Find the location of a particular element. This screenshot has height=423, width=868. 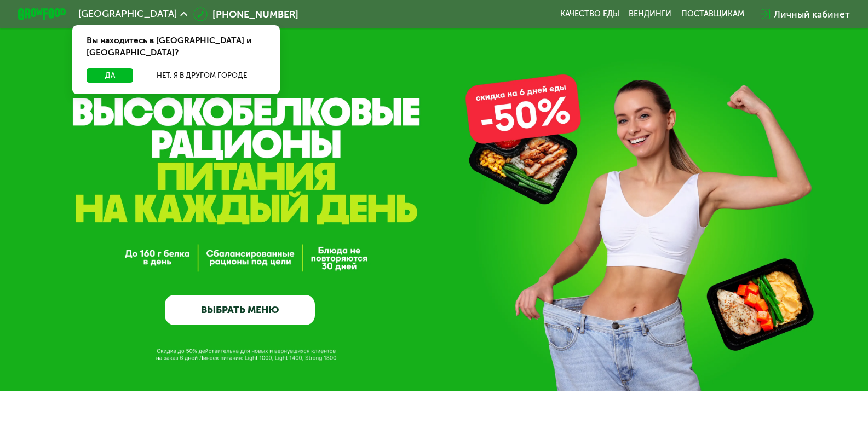

button: Нет, я в другом городе is located at coordinates (202, 76).